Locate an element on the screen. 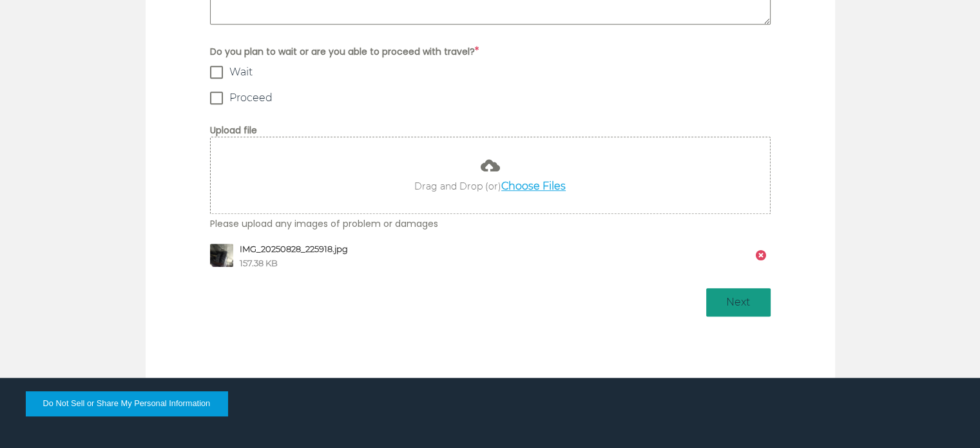  button: hiddenNext is located at coordinates (738, 303).